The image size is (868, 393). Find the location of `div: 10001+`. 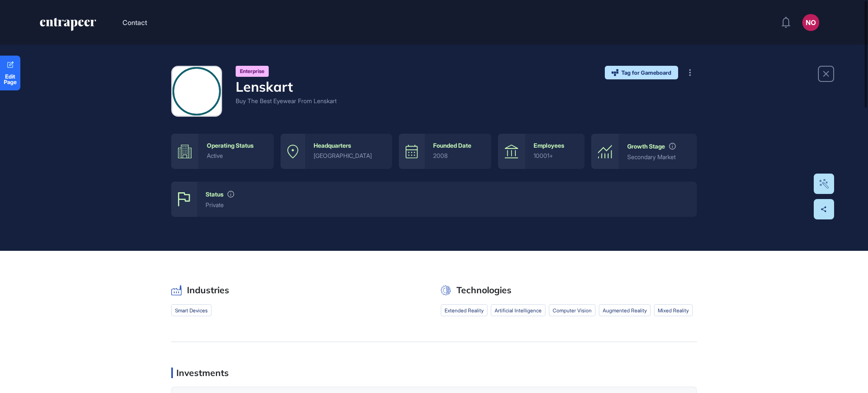

div: 10001+ is located at coordinates (555, 156).